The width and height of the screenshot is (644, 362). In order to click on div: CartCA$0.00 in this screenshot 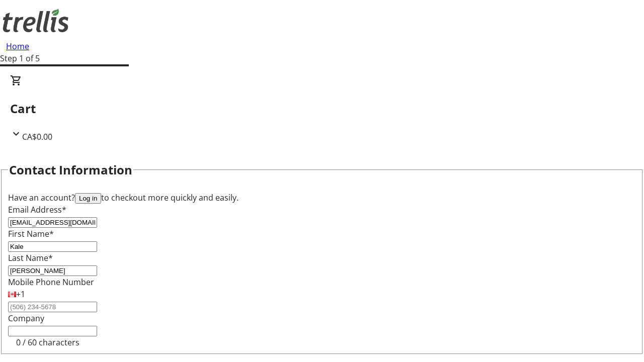, I will do `click(322, 109)`.